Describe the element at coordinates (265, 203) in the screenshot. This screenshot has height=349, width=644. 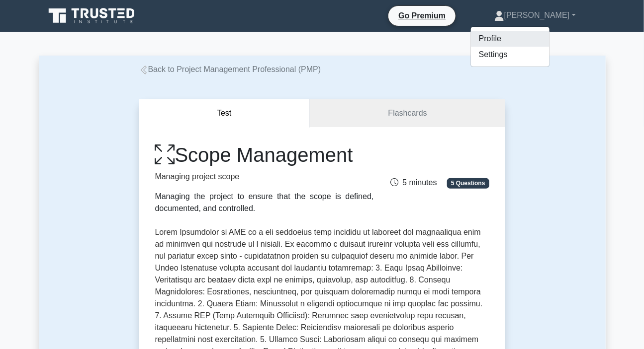
I see `div: Managing the project to ensure that the scope is defined, documented, and controlled.` at that location.